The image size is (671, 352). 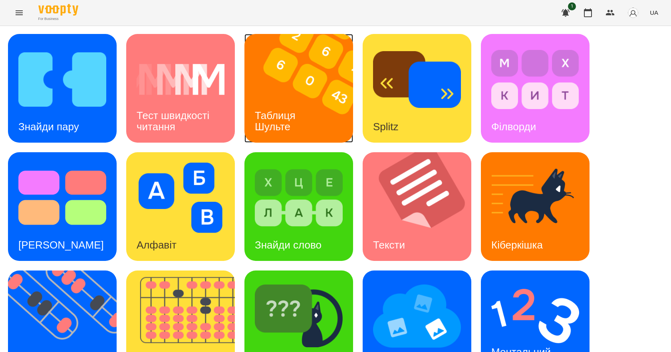 What do you see at coordinates (299, 206) in the screenshot?
I see `a: Знайди словоЗнайди слово` at bounding box center [299, 206].